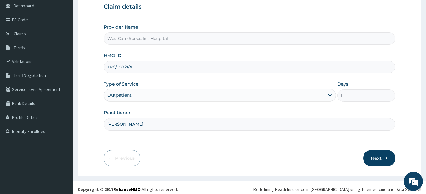 This screenshot has width=426, height=194. Describe the element at coordinates (119, 95) in the screenshot. I see `div: Outpatient` at that location.